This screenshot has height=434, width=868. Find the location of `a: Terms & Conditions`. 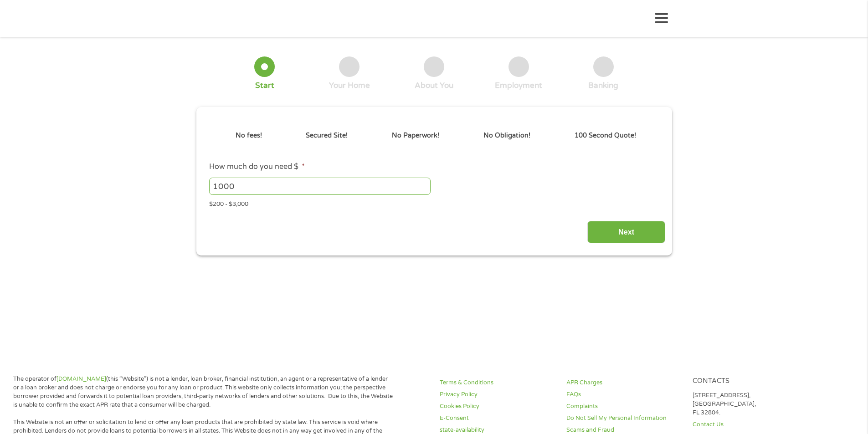

a: Terms & Conditions is located at coordinates (498, 382).